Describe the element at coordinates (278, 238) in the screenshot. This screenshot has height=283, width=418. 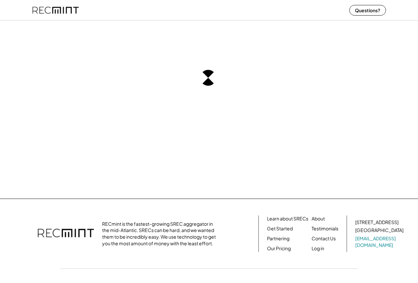
I see `a: Partnering` at that location.